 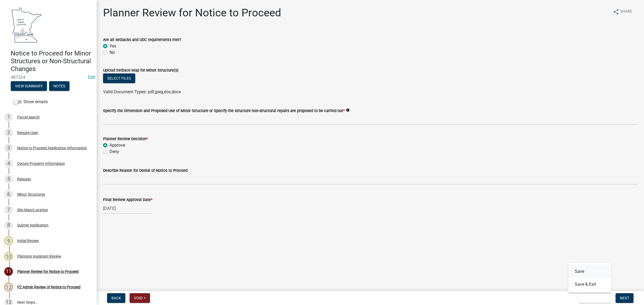 I want to click on div: Parcel search, so click(x=28, y=117).